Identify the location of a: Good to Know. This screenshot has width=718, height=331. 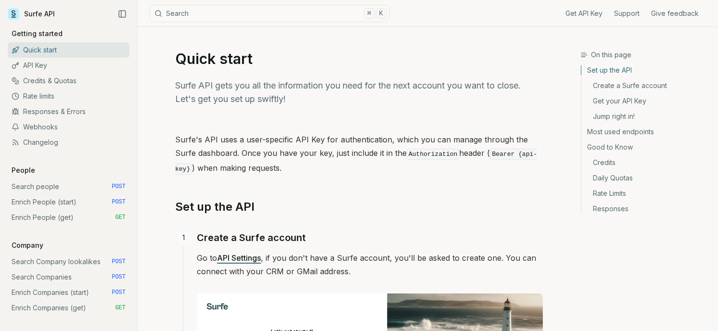
(646, 147).